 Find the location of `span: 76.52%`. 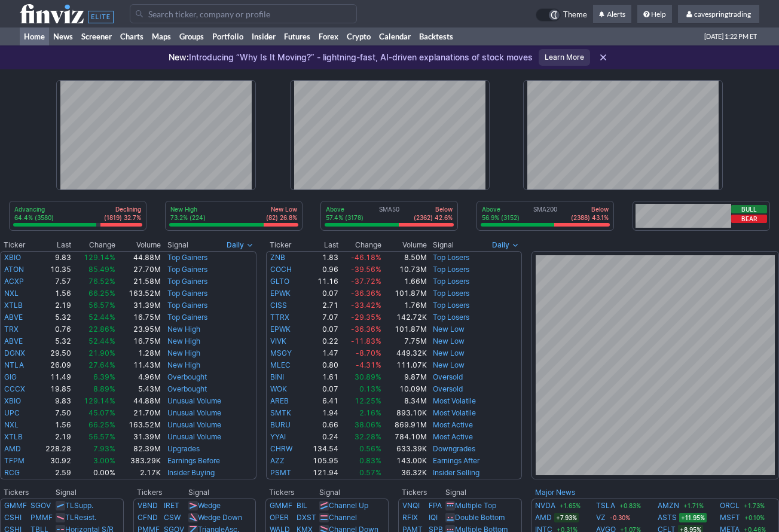

span: 76.52% is located at coordinates (102, 281).